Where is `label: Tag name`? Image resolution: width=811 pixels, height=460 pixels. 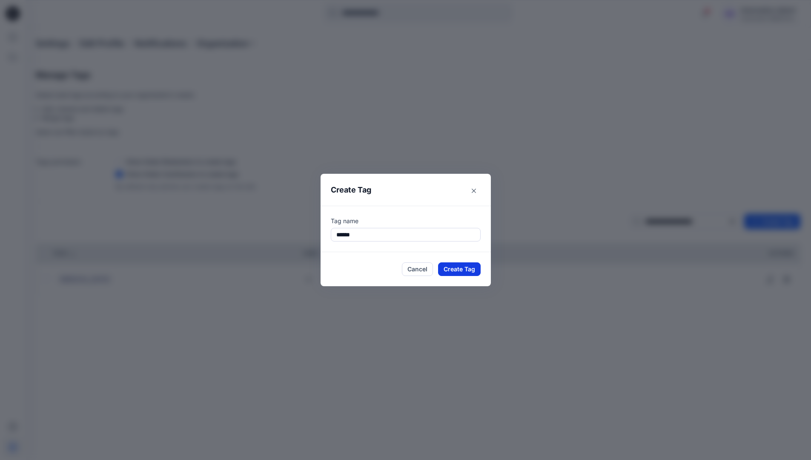
label: Tag name is located at coordinates (344, 220).